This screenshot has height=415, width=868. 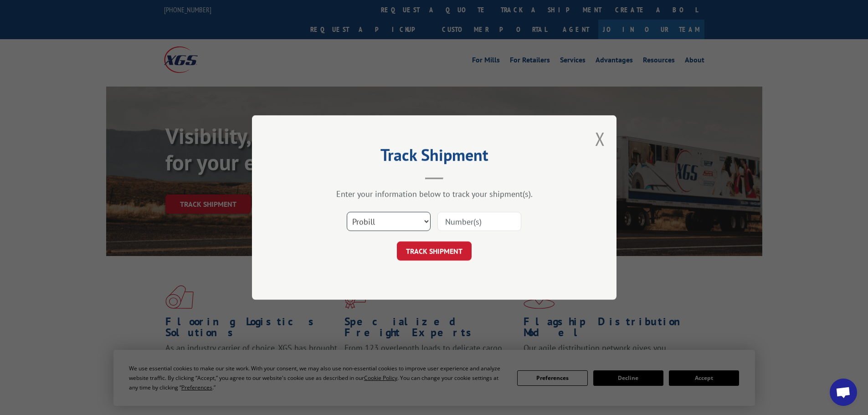 I want to click on input: Number(s), so click(x=479, y=222).